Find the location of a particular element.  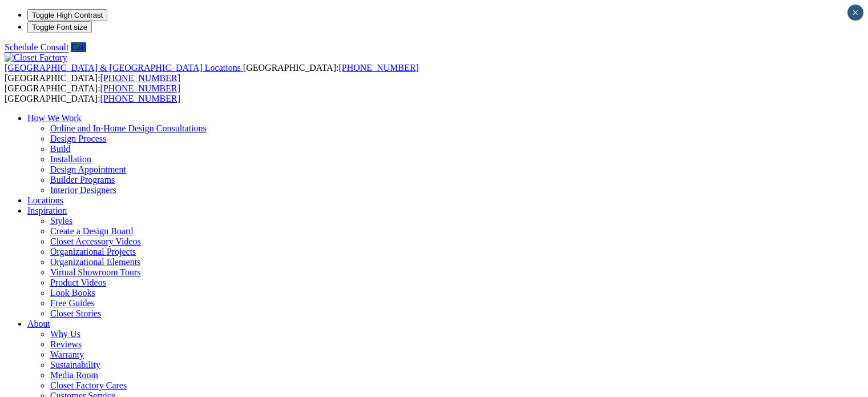

a: Design Appointment is located at coordinates (88, 169).